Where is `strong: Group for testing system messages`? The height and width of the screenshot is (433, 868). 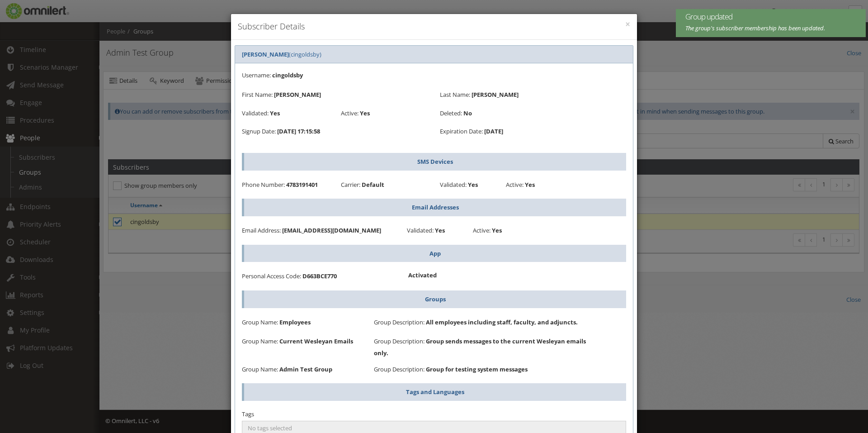 strong: Group for testing system messages is located at coordinates (476, 369).